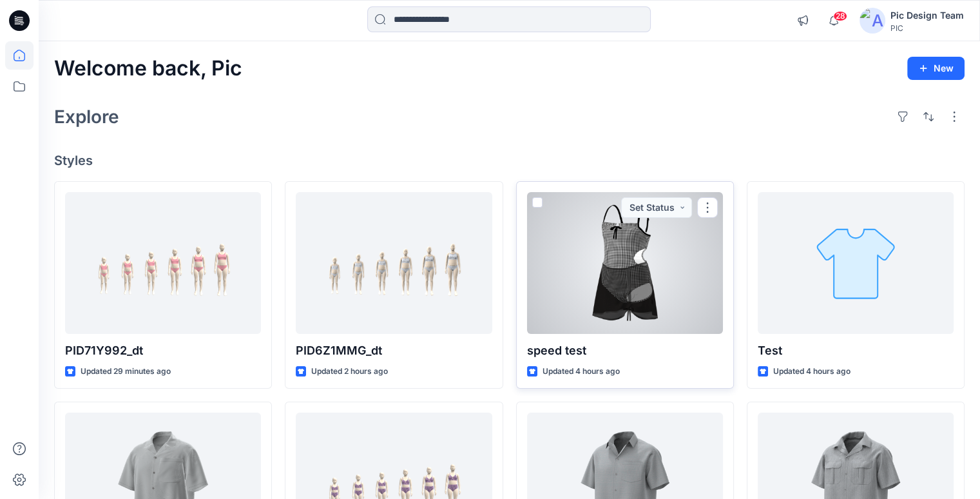 This screenshot has width=980, height=499. Describe the element at coordinates (126, 371) in the screenshot. I see `p: Updated 29 minutes ago` at that location.